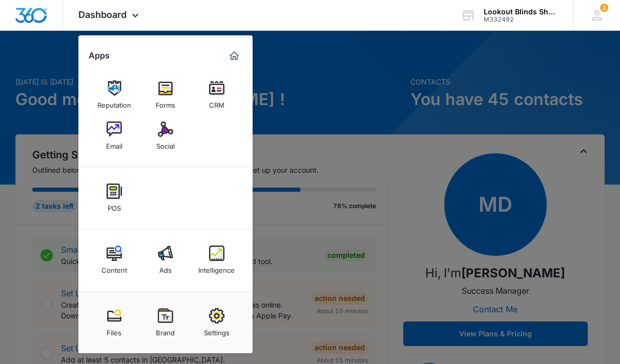  I want to click on a: Settings, so click(216, 322).